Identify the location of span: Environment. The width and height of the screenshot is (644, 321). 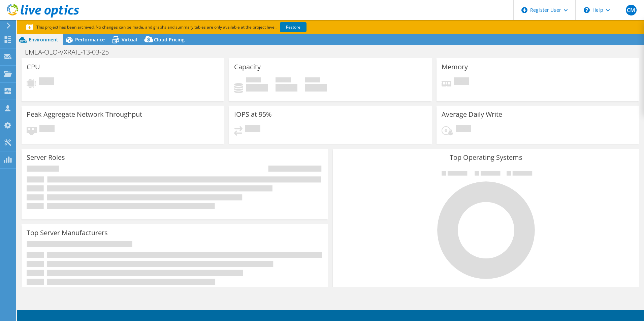
(43, 39).